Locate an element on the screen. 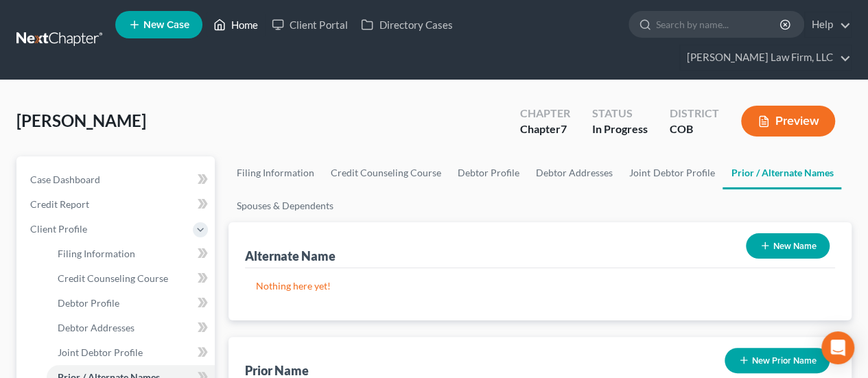 This screenshot has height=378, width=868. p: Nothing here yet! is located at coordinates (540, 286).